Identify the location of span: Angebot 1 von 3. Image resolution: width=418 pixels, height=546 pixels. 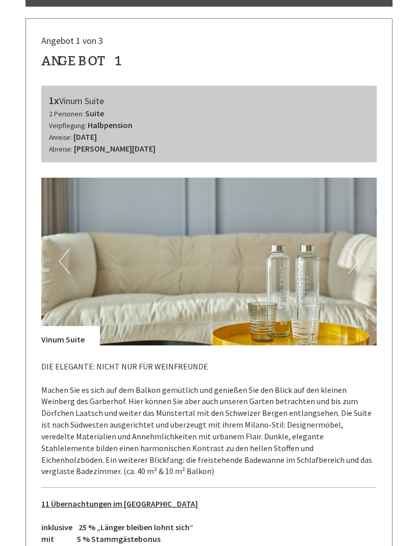
(72, 40).